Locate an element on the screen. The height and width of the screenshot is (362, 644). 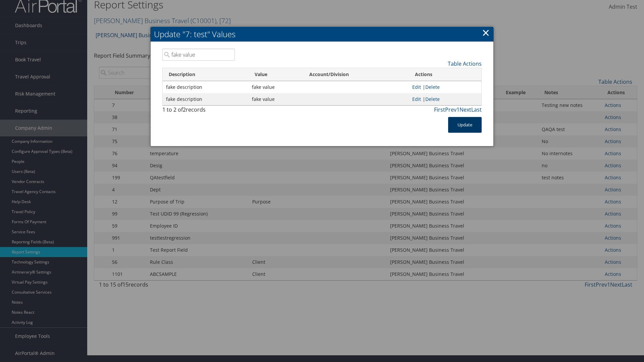
th: Account/Division: activate to sort column ascending is located at coordinates (356, 75).